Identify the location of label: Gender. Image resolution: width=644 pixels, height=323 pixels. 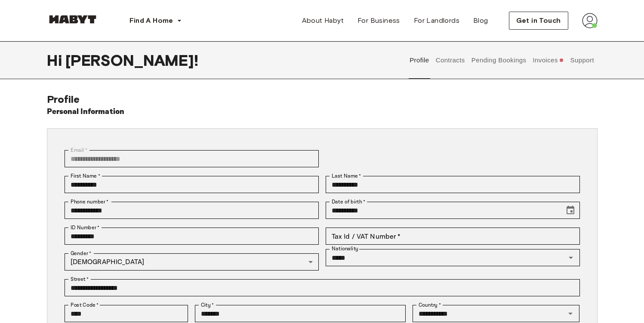
(81, 253).